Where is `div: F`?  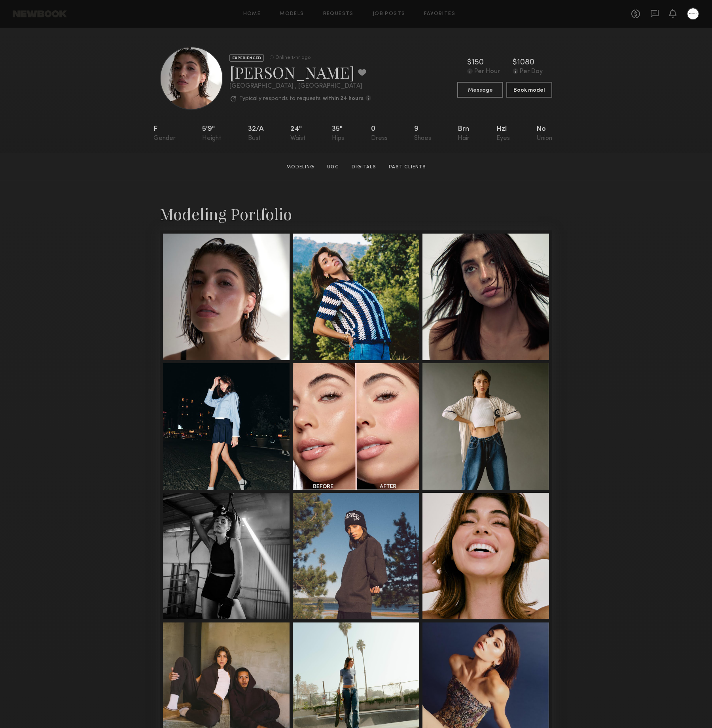 div: F is located at coordinates (164, 134).